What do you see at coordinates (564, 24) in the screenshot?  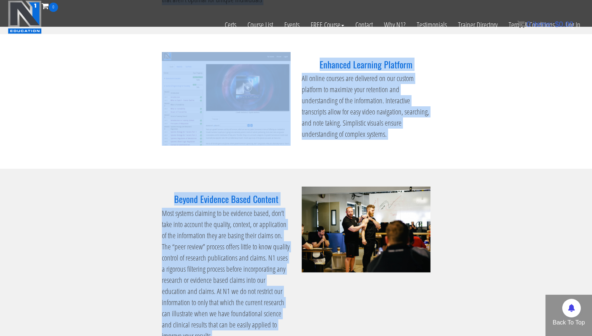 I see `bdi: 0.00` at bounding box center [564, 24].